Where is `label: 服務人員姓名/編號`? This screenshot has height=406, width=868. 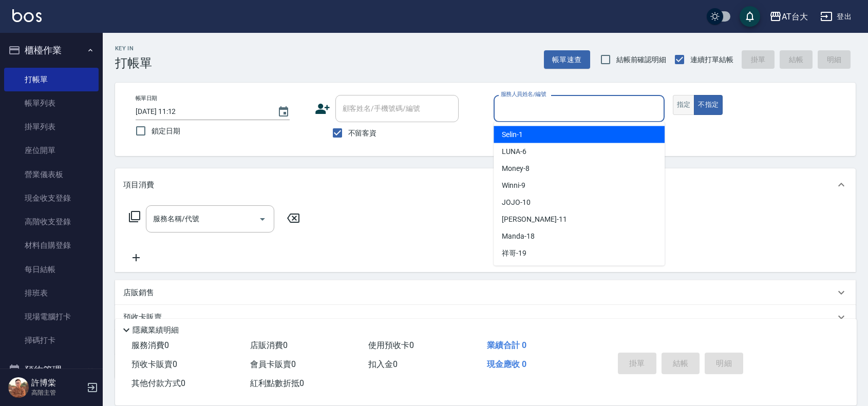
label: 服務人員姓名/編號 is located at coordinates (523, 94).